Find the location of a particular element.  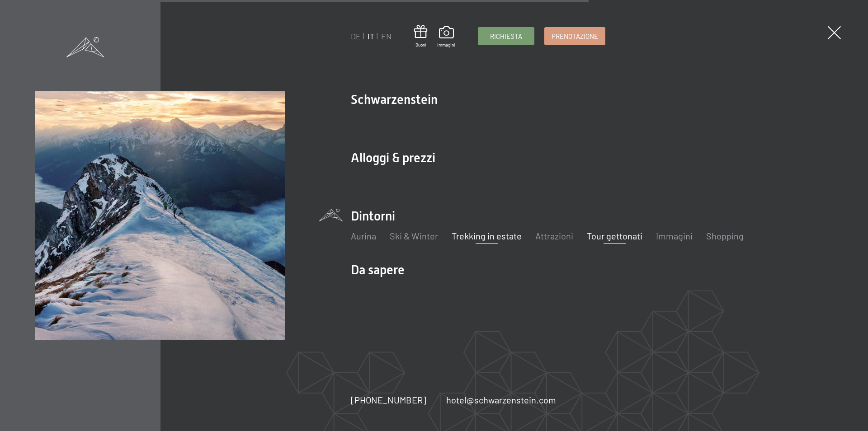

a: Attrazioni is located at coordinates (554, 236).